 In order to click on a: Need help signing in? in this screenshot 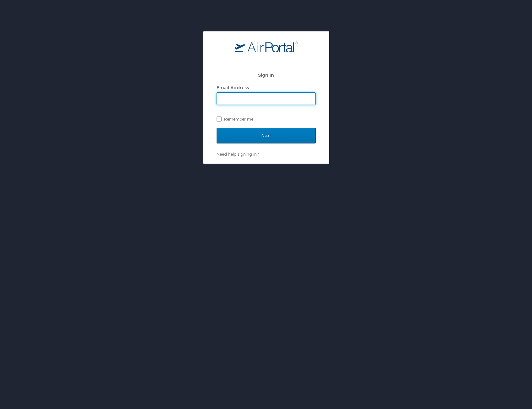, I will do `click(238, 154)`.